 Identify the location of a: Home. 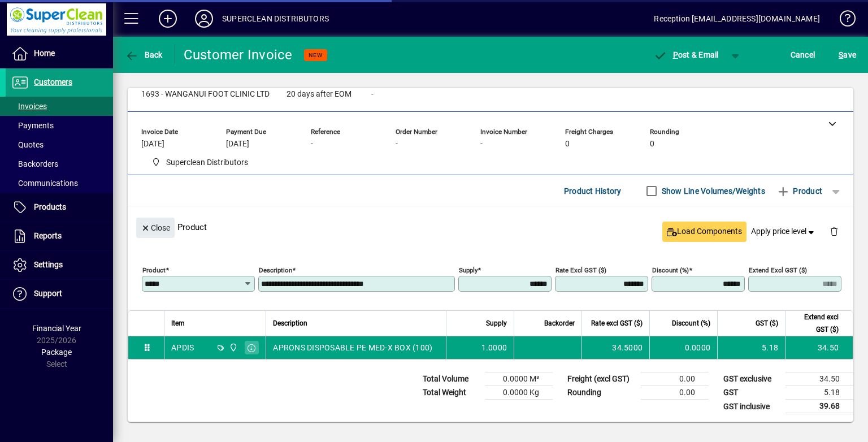
(59, 53).